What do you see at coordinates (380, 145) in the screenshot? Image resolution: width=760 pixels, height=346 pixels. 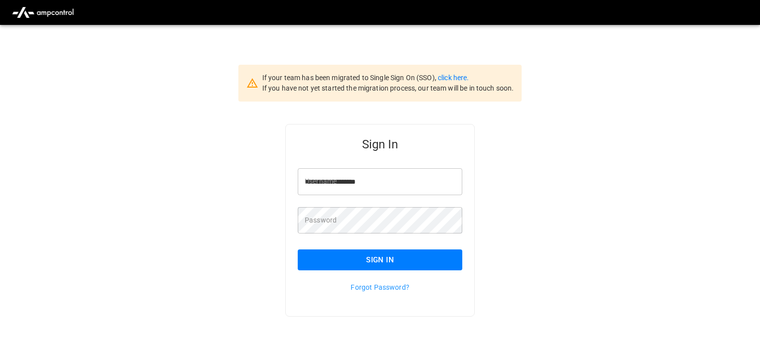 I see `h5: Sign In` at bounding box center [380, 145].